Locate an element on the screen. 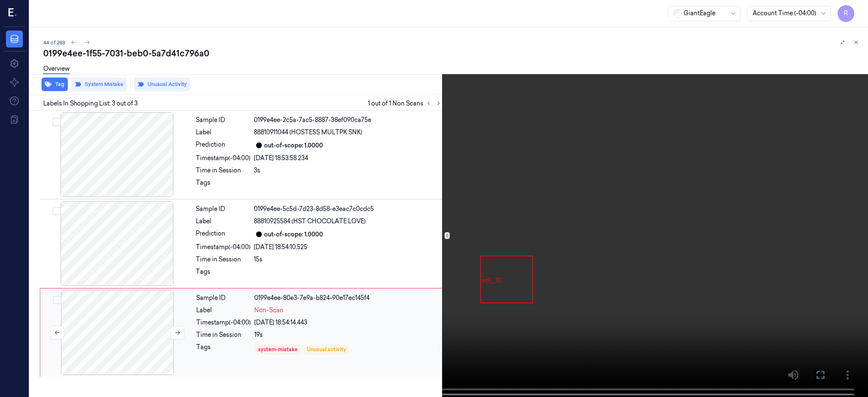 Image resolution: width=868 pixels, height=397 pixels. a: Overview is located at coordinates (56, 69).